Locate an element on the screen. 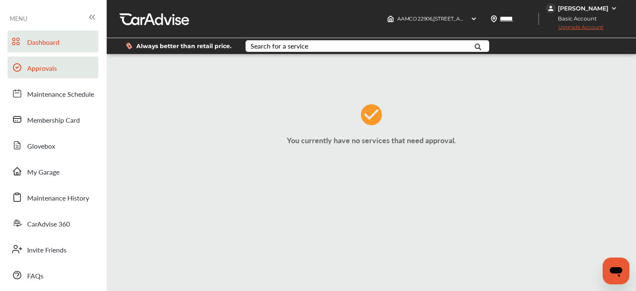 The image size is (636, 291). span: Dashboard is located at coordinates (43, 43).